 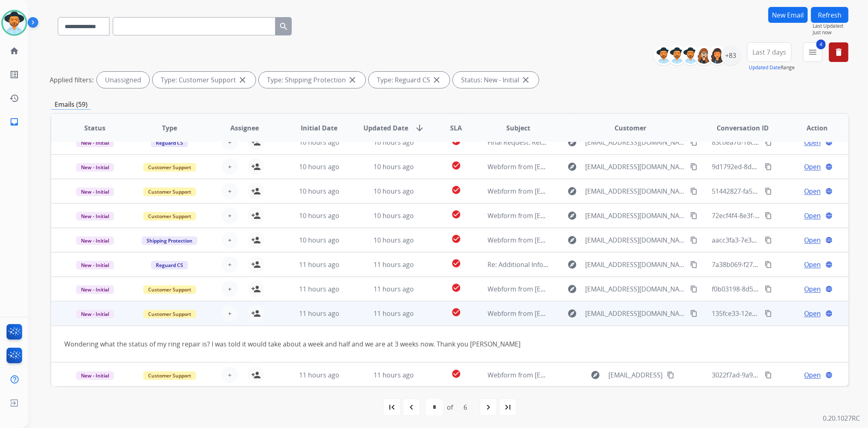 I want to click on span: 3022f7ad-9a92-4d7f-8b74-88bfbe38f711, so click(x=772, y=375).